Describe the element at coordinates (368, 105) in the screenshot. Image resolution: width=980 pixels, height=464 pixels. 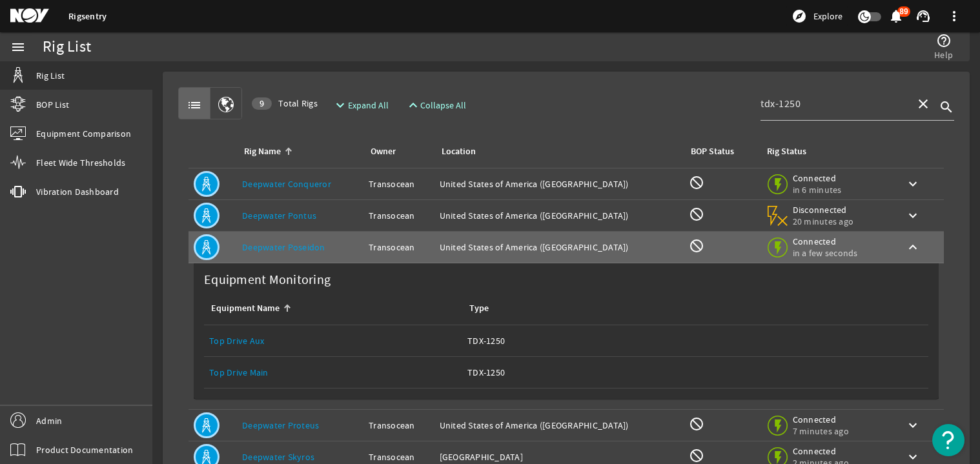
I see `span: Expand All` at that location.